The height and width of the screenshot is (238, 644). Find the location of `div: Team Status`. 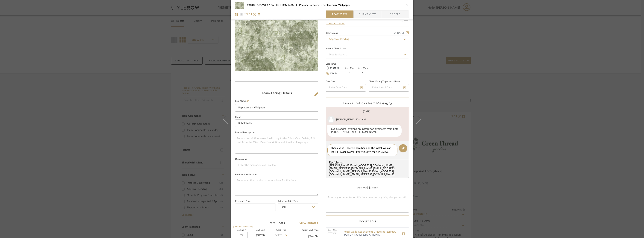

div: Team Status is located at coordinates (332, 33).